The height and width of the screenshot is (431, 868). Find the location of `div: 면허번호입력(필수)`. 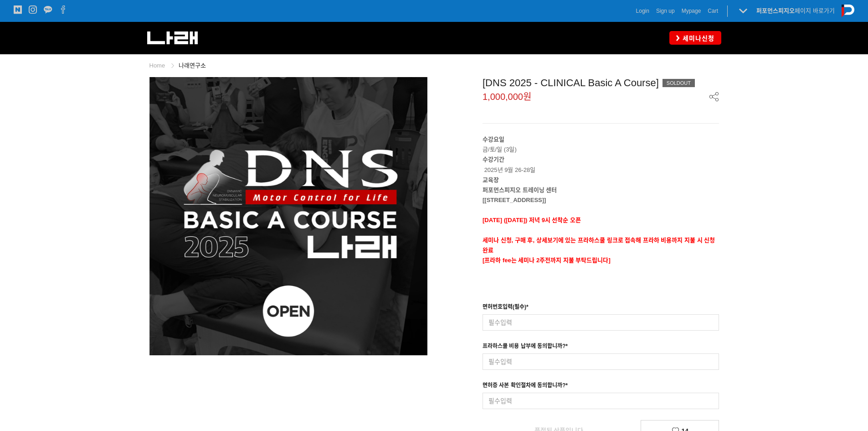

div: 면허번호입력(필수) is located at coordinates (506, 309).